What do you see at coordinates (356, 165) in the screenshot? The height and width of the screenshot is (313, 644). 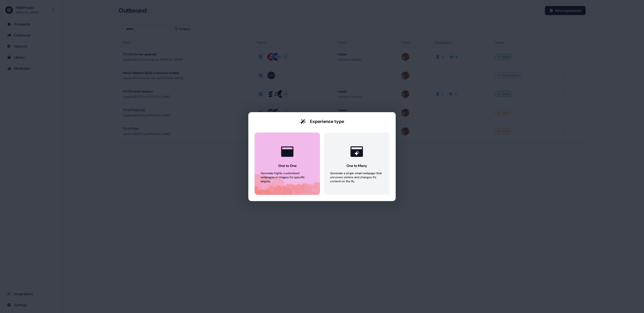 I see `div: One to Many` at bounding box center [356, 165].